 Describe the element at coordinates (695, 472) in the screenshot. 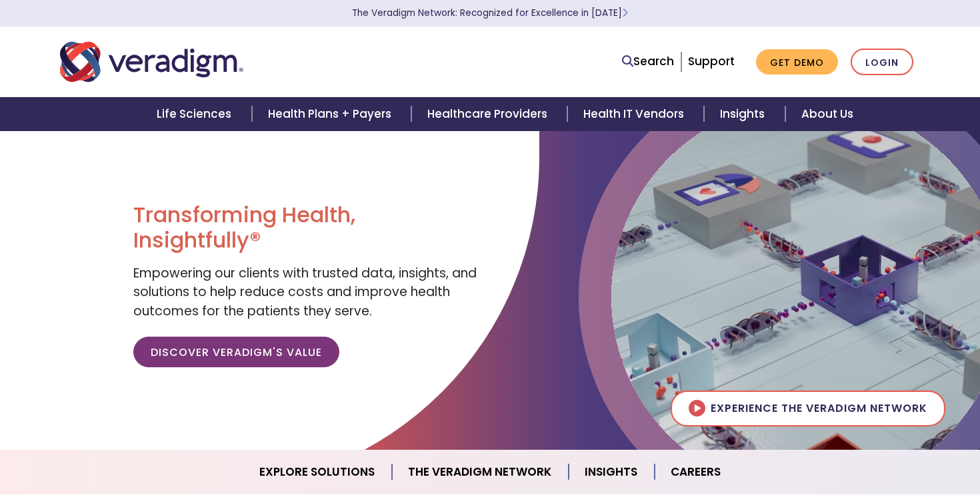

I see `a: Careers` at that location.